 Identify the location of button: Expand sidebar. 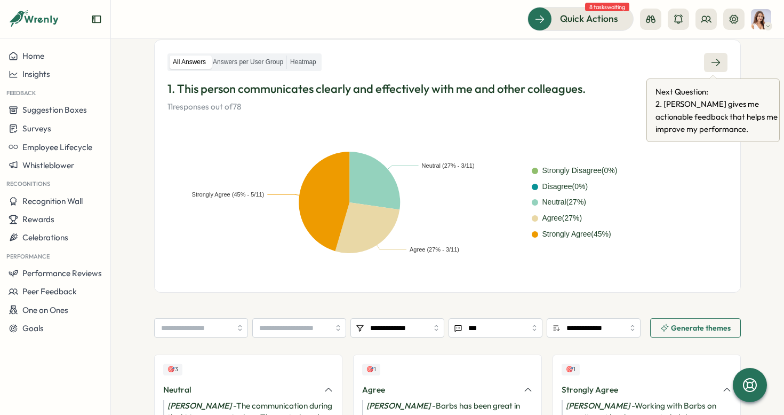
(97, 19).